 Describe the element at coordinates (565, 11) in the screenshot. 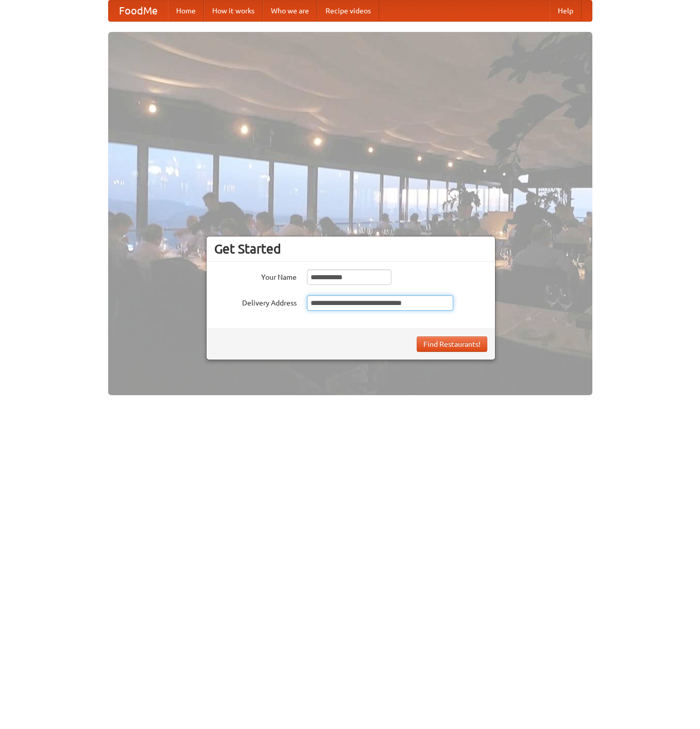

I see `a: Help` at that location.